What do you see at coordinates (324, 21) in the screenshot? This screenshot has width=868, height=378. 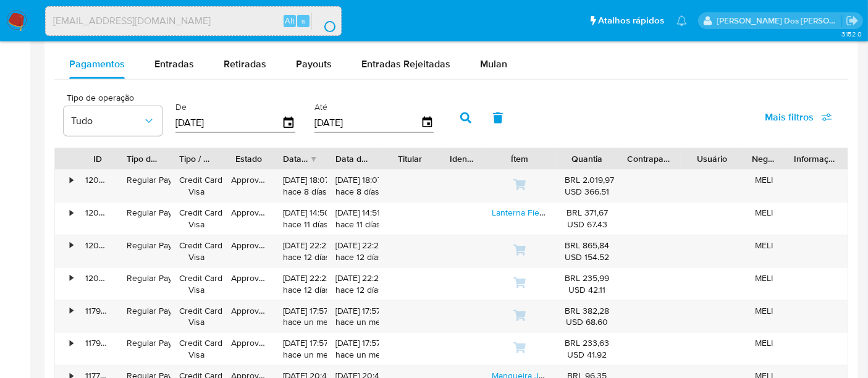 I see `button: search-icon` at bounding box center [324, 21].